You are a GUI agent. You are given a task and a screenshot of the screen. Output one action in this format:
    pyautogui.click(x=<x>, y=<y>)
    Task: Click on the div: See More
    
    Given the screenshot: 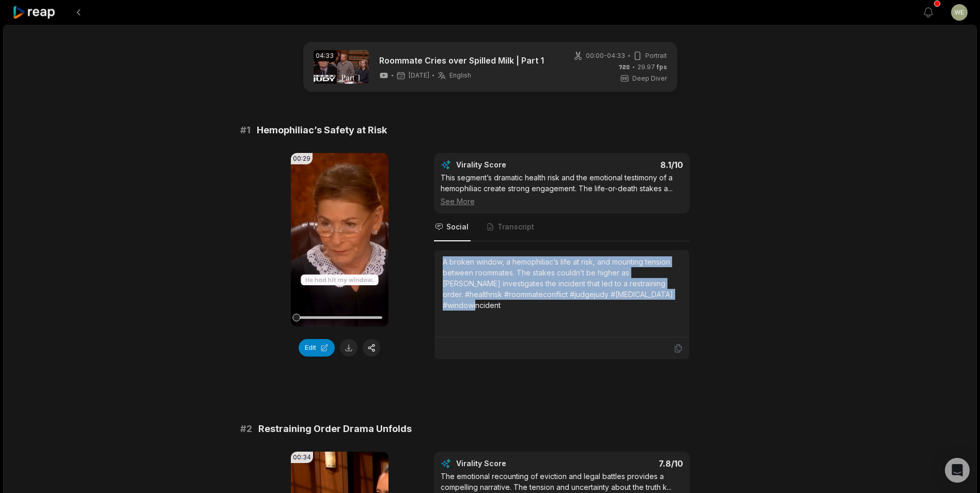 What is the action you would take?
    pyautogui.click(x=562, y=201)
    